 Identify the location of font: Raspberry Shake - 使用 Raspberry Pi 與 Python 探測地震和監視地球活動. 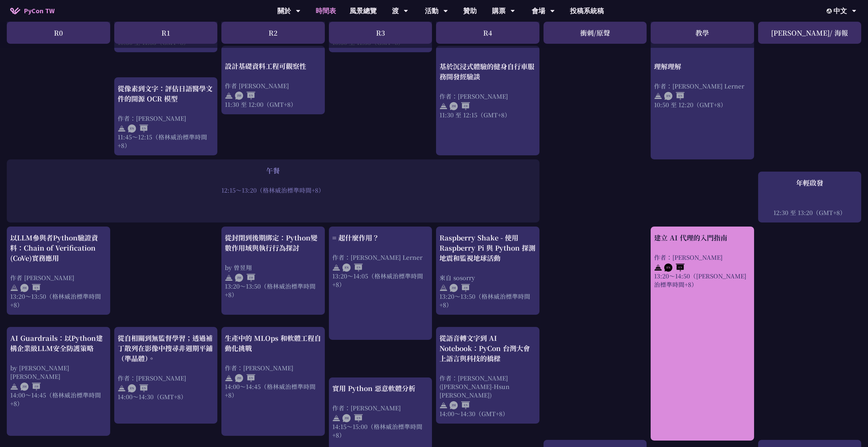
(487, 247).